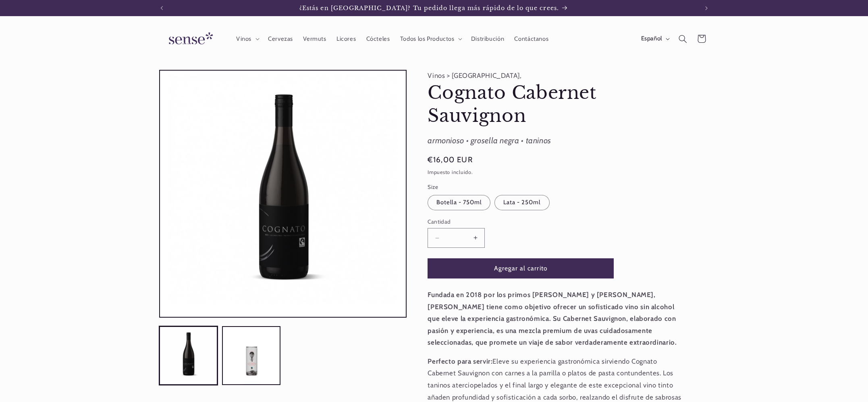 The width and height of the screenshot is (868, 402). I want to click on span: Cervezas, so click(280, 39).